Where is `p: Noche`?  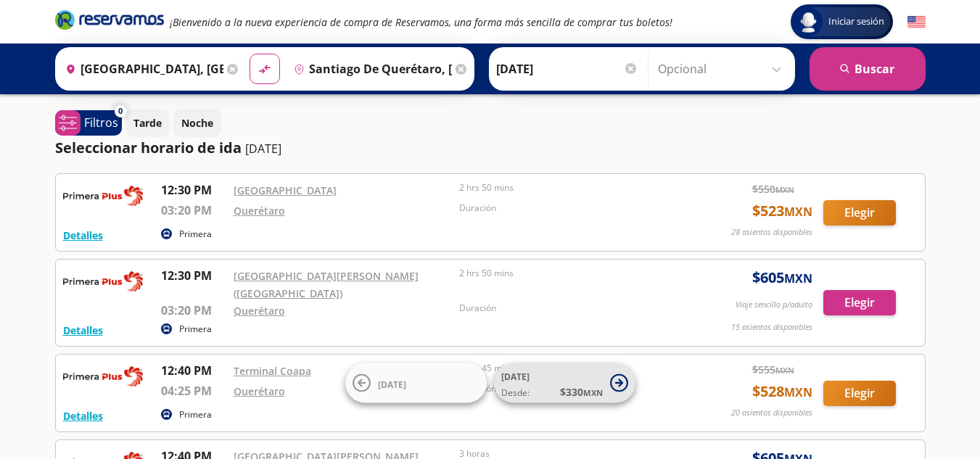 p: Noche is located at coordinates (197, 123).